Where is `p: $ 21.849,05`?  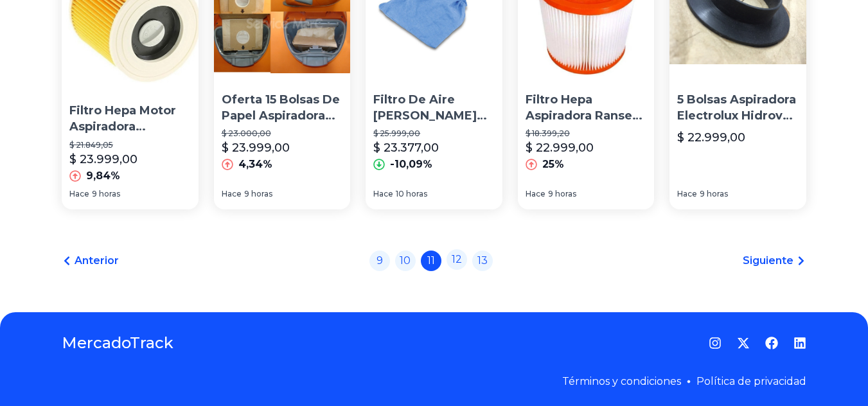 p: $ 21.849,05 is located at coordinates (136, 145).